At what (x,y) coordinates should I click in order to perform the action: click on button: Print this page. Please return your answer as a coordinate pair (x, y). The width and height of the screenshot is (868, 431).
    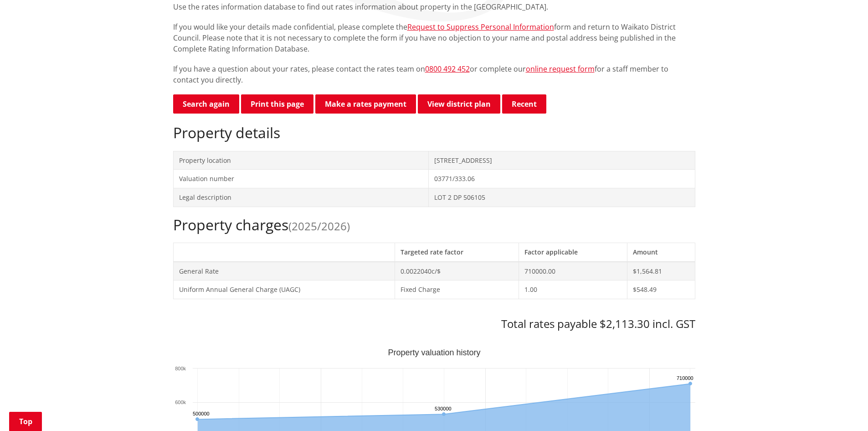
    Looking at the image, I should click on (277, 104).